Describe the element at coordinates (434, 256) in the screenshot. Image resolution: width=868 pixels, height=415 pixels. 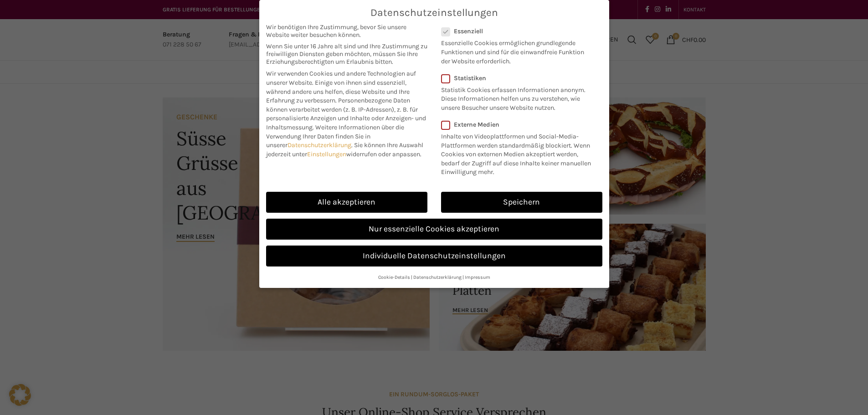
I see `a: Individuelle Datenschutzeinstellungen` at that location.